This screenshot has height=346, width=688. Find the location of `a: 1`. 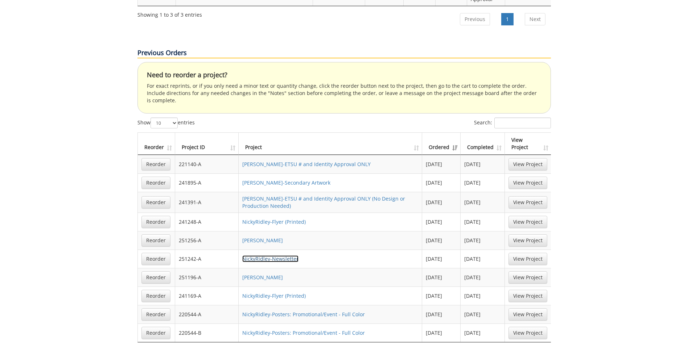

a: 1 is located at coordinates (507, 19).